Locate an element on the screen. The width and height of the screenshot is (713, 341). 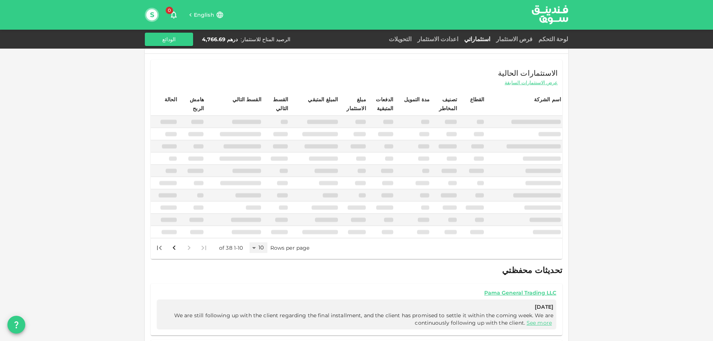
span: We are still following up with the client regarding the final installment, and the client has pro... is located at coordinates (364, 319).